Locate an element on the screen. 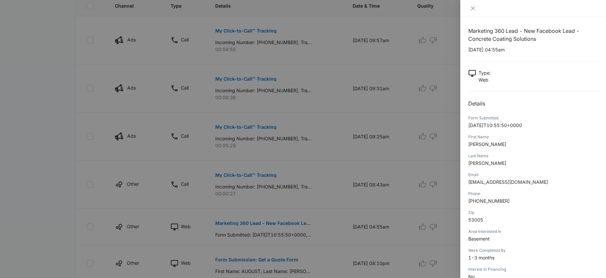  span: close is located at coordinates (473, 8).